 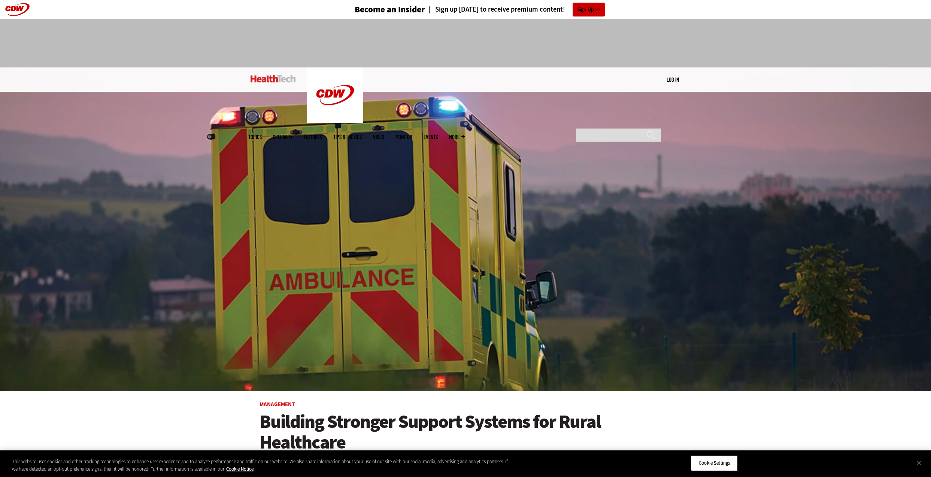 I want to click on a: Become an Insider, so click(x=376, y=9).